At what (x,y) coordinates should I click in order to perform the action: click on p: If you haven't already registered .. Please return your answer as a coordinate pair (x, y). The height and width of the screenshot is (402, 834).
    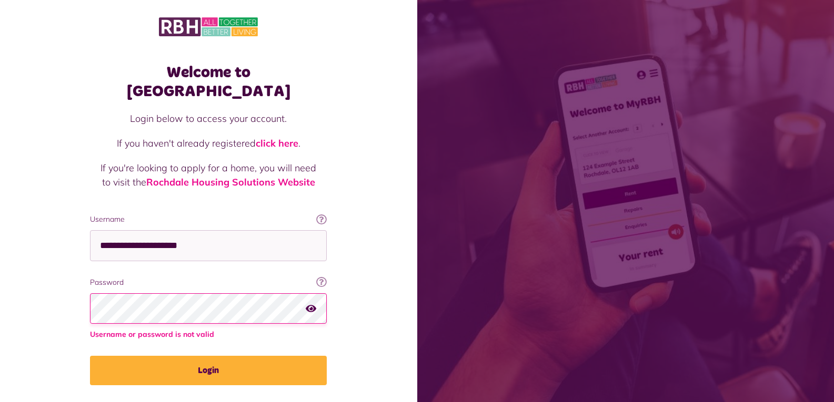
    Looking at the image, I should click on (208, 143).